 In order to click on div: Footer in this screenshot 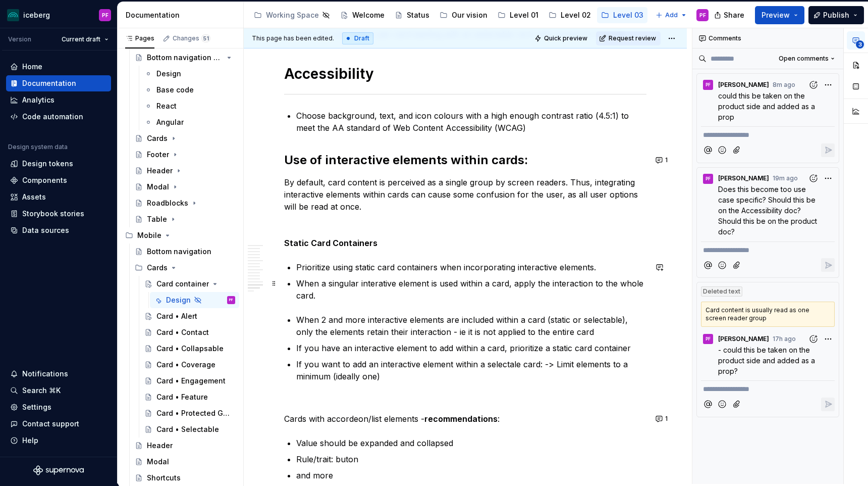, I will do `click(158, 154)`.